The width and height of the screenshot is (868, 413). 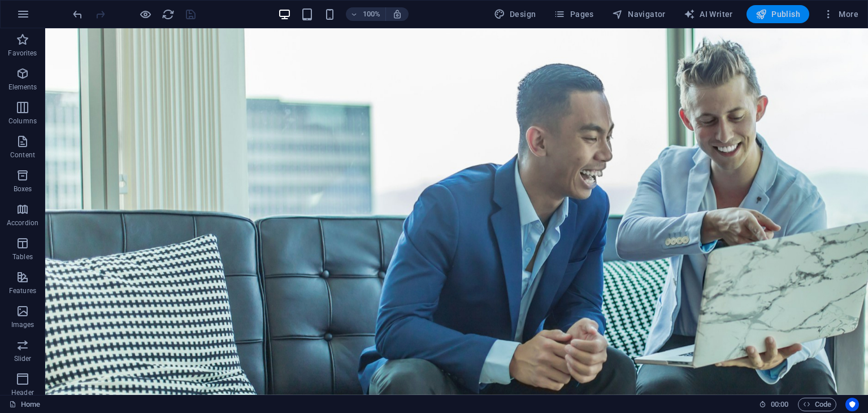 What do you see at coordinates (168, 14) in the screenshot?
I see `button: reload` at bounding box center [168, 14].